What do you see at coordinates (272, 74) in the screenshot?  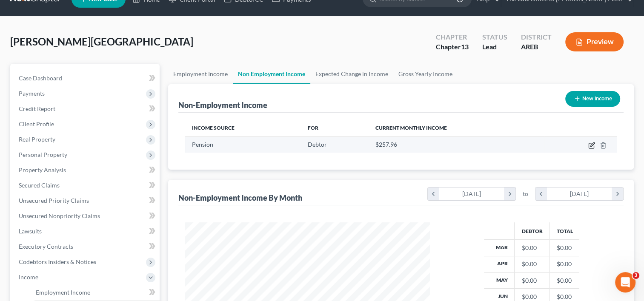 I see `a: Non Employment Income` at bounding box center [272, 74].